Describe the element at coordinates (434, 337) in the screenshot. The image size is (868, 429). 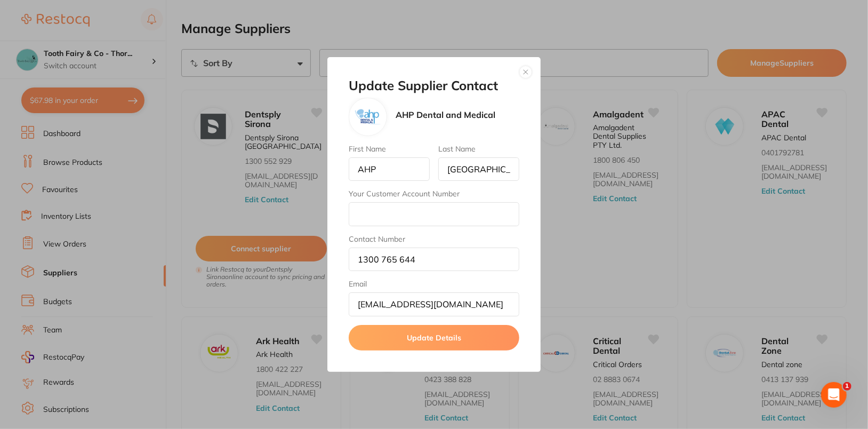
I see `button: Update Details` at that location.